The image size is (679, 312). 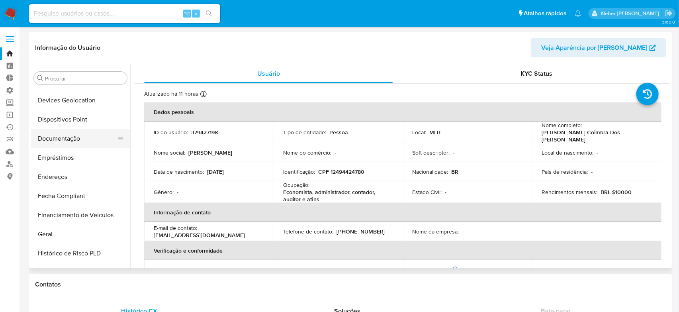 I want to click on button: Geral, so click(x=80, y=234).